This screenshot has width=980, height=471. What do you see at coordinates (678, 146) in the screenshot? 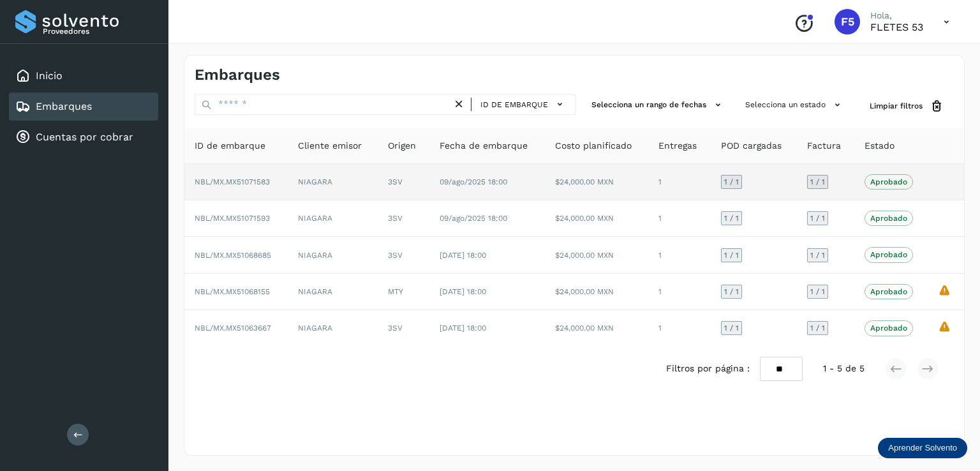
I see `span: Entregas` at bounding box center [678, 146].